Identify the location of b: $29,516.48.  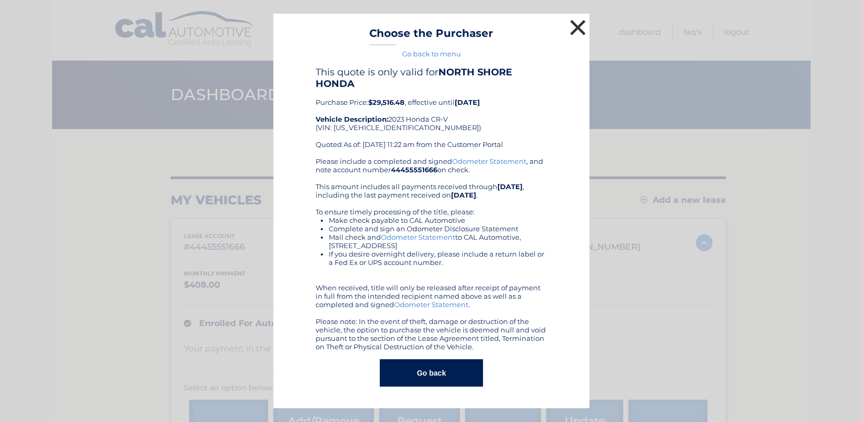
(386, 102).